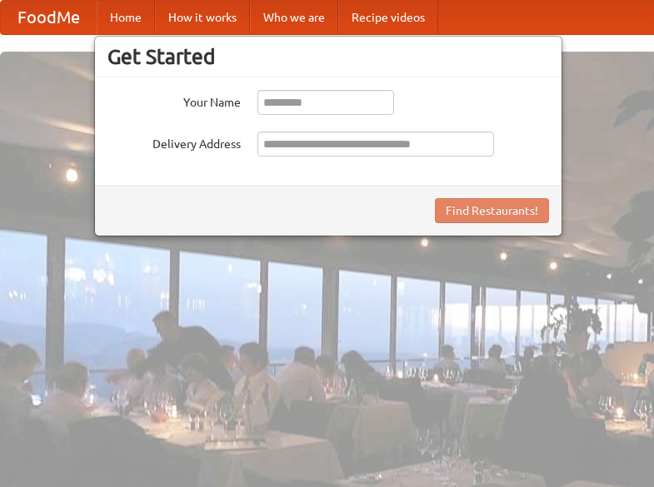  What do you see at coordinates (491, 211) in the screenshot?
I see `button: Find Restaurants!` at bounding box center [491, 211].